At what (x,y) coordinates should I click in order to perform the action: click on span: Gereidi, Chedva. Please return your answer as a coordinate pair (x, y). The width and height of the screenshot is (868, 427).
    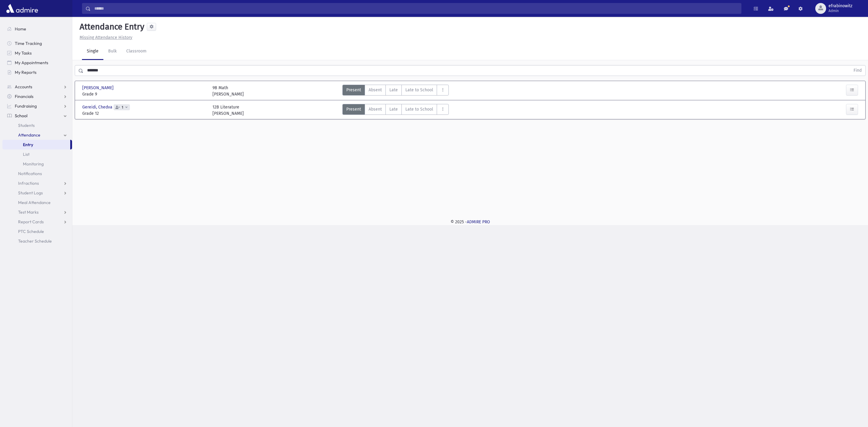
    Looking at the image, I should click on (98, 107).